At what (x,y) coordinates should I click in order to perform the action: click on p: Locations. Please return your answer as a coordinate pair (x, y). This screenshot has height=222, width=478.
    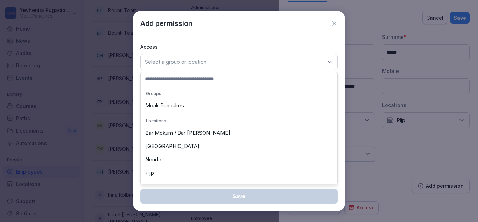
    Looking at the image, I should click on (239, 120).